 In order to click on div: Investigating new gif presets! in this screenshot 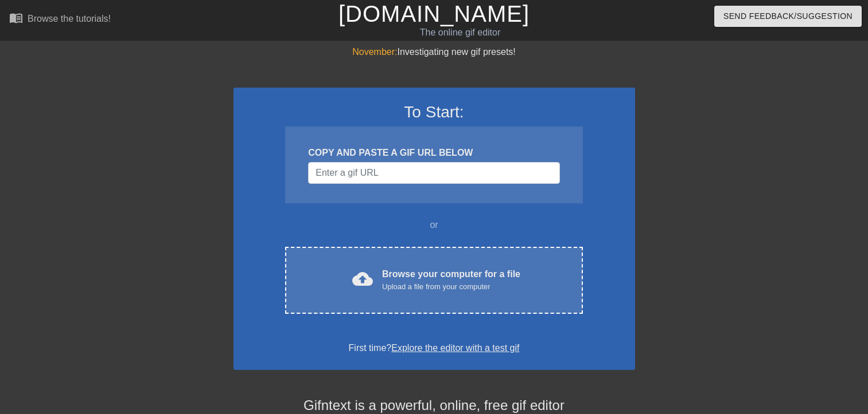, I will do `click(434, 52)`.